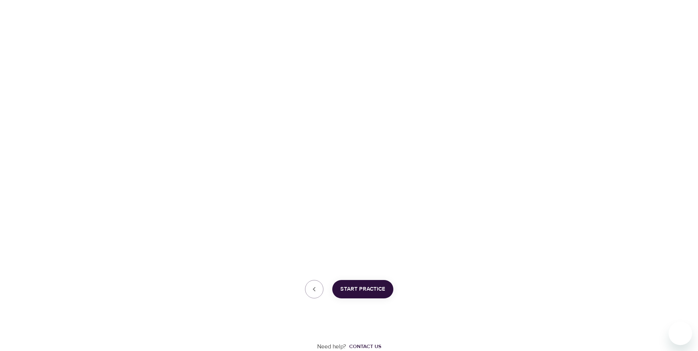 The image size is (698, 351). What do you see at coordinates (363, 289) in the screenshot?
I see `button: Start Practice` at bounding box center [363, 289].